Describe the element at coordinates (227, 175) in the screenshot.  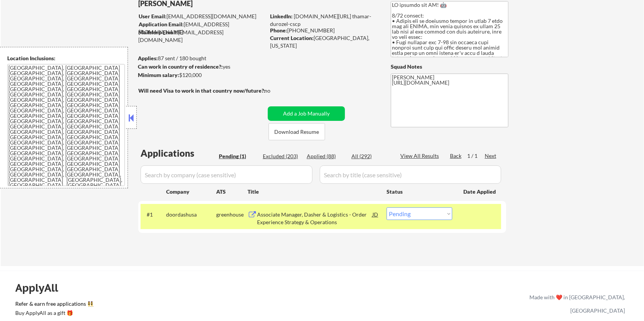
I see `input: Search by company (case sensitive)` at that location.